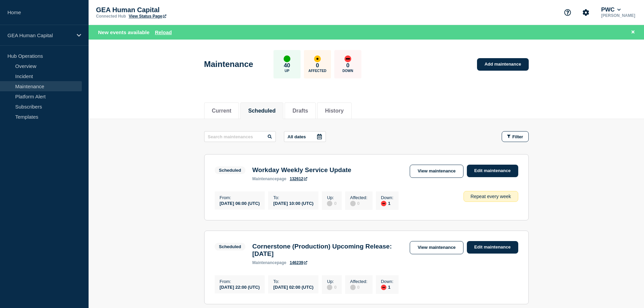  I want to click on p: Down, so click(348, 71).